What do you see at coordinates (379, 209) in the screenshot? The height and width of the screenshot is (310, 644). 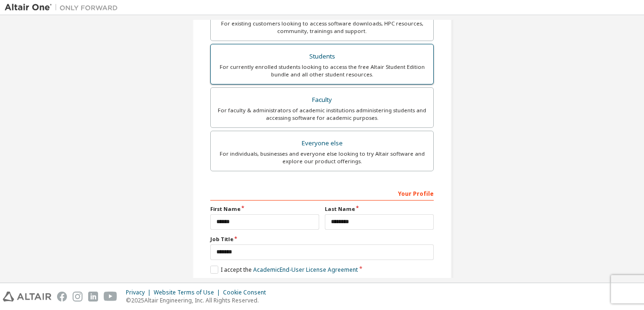 I see `label: Last Name` at bounding box center [379, 209].